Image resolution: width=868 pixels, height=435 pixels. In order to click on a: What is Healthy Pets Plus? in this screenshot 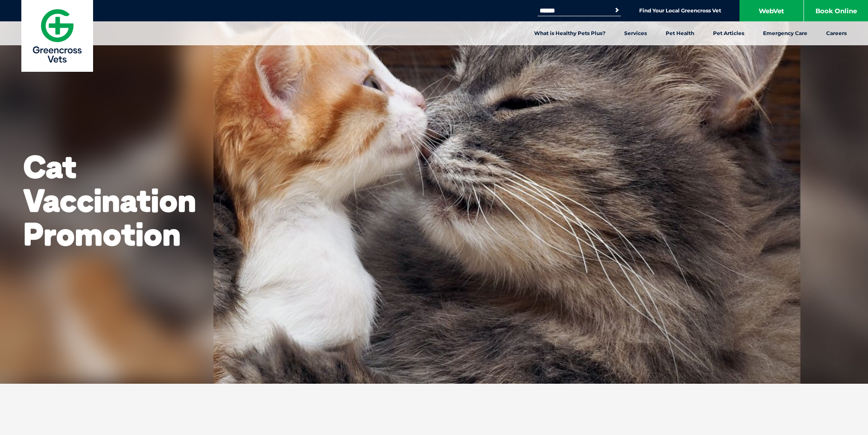, I will do `click(570, 33)`.